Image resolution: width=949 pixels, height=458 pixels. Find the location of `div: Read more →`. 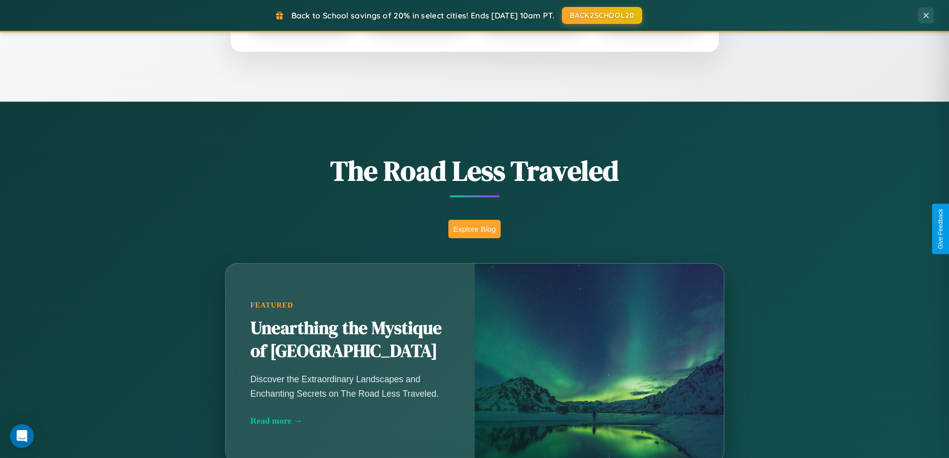

div: Read more → is located at coordinates (350, 420).